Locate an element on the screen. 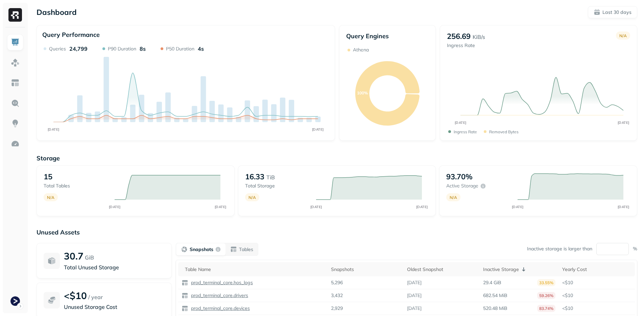 The height and width of the screenshot is (316, 644). img: Dashboard is located at coordinates (15, 42).